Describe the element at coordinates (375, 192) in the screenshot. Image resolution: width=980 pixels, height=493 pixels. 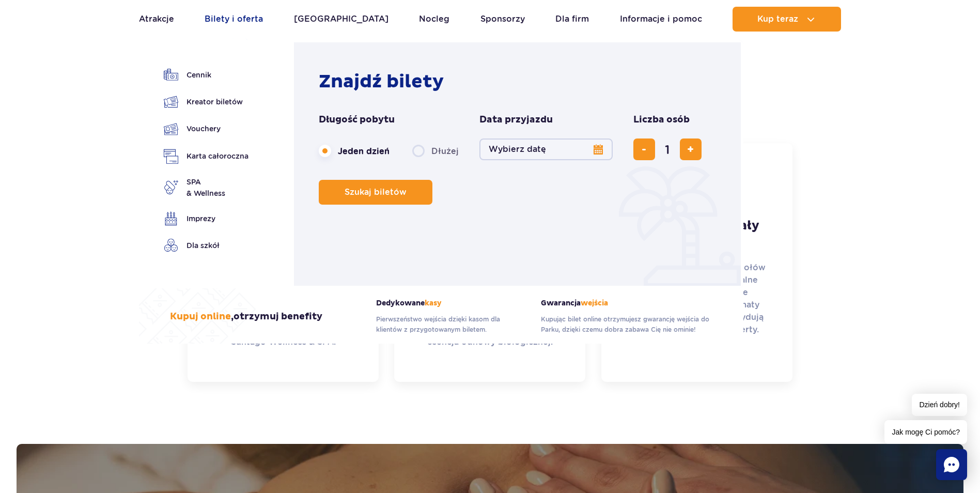
I see `span: Szukaj biletów` at that location.